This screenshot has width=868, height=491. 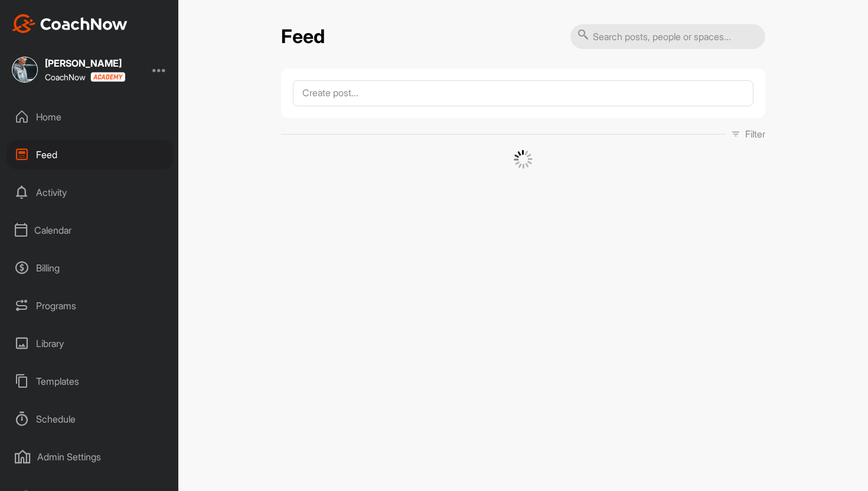 What do you see at coordinates (90, 268) in the screenshot?
I see `div: Billing` at bounding box center [90, 268].